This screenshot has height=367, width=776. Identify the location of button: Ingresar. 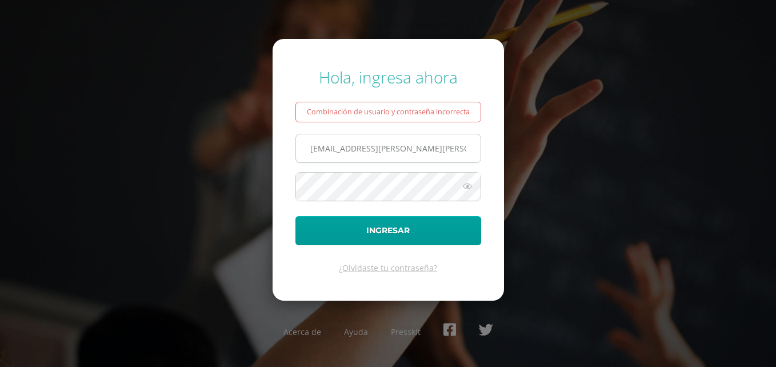
(388, 230).